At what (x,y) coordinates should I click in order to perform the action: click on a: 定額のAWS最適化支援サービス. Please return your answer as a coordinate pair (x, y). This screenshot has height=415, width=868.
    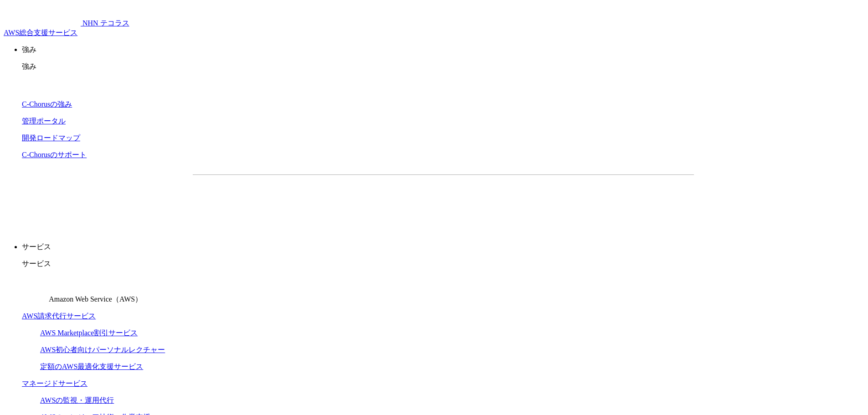
    Looking at the image, I should click on (91, 366).